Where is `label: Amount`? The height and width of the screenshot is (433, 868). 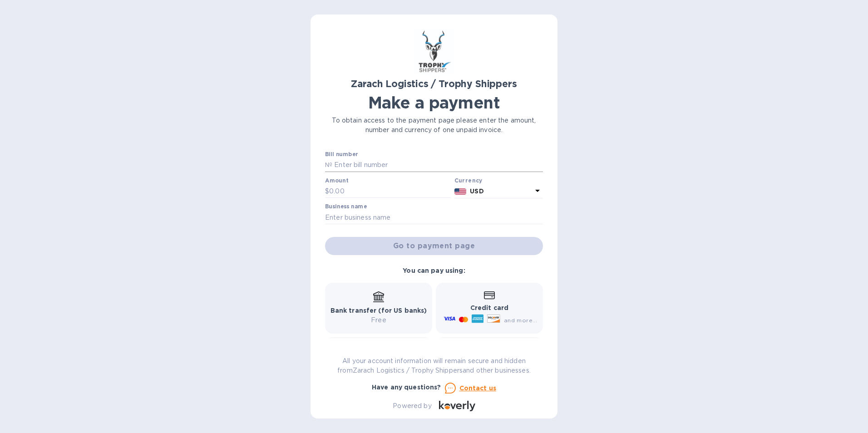
label: Amount is located at coordinates (336, 181).